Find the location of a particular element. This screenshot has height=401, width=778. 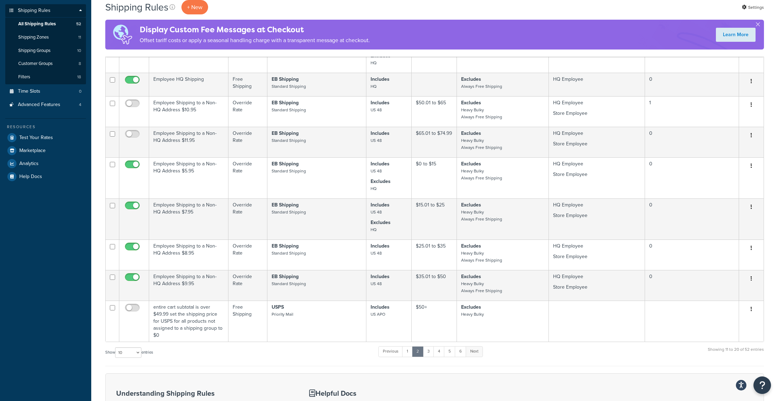

span: Time Slots is located at coordinates (29, 91).